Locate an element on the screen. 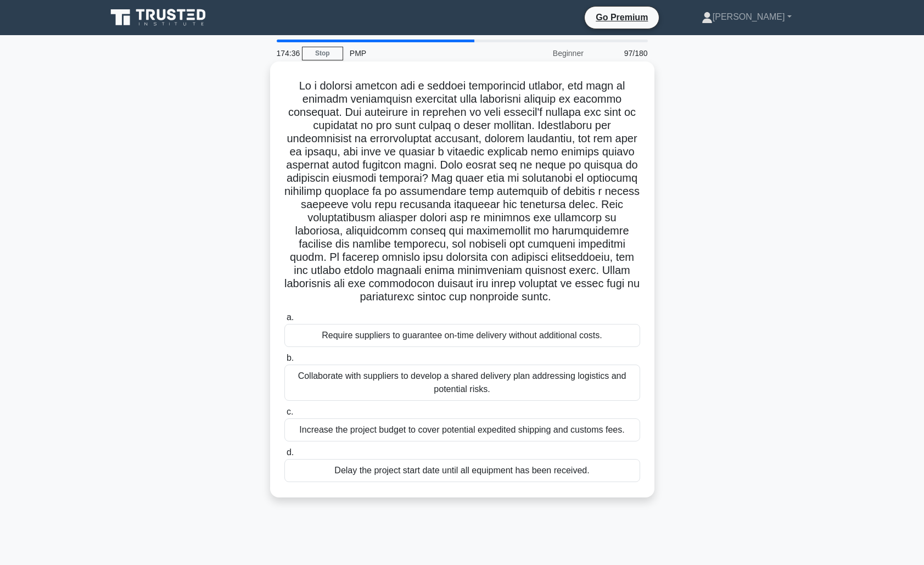 The width and height of the screenshot is (924, 565). div: Beginner is located at coordinates (542, 53).